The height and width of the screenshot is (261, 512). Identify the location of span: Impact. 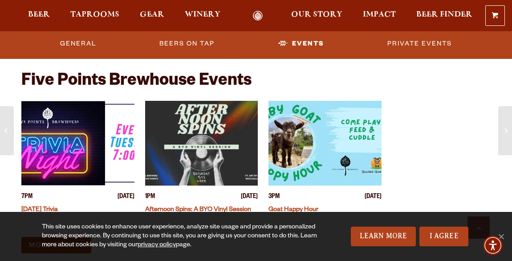
(379, 15).